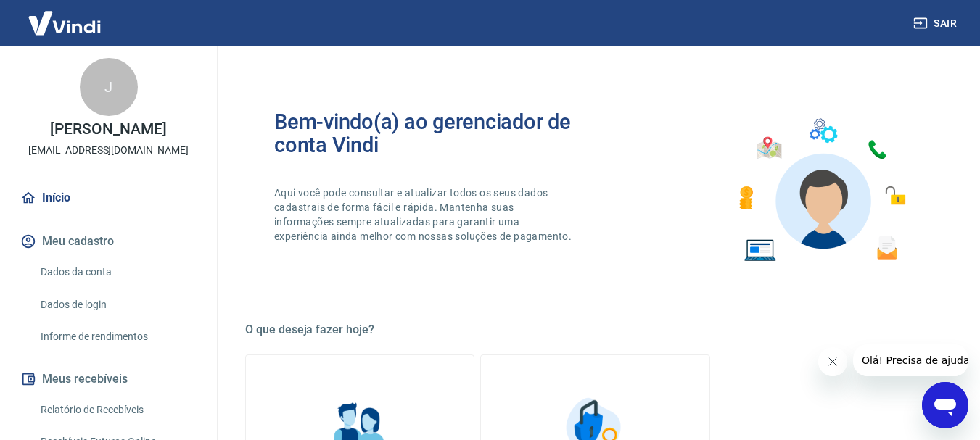 This screenshot has width=980, height=440. What do you see at coordinates (117, 336) in the screenshot?
I see `a: Informe de rendimentos` at bounding box center [117, 336].